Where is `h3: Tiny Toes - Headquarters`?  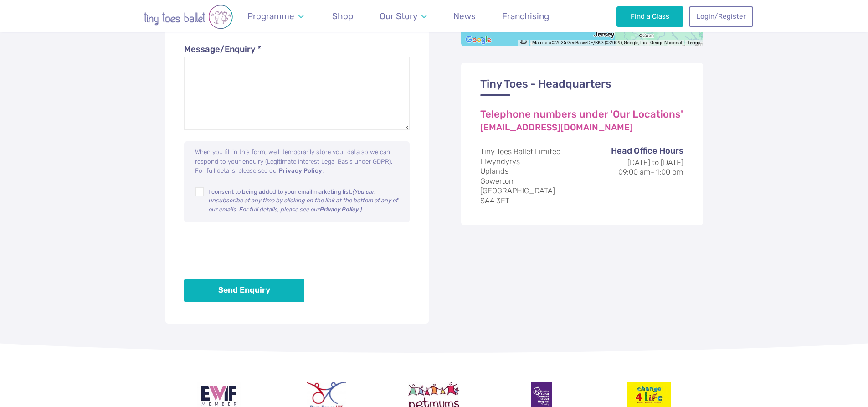 h3: Tiny Toes - Headquarters is located at coordinates (582, 87).